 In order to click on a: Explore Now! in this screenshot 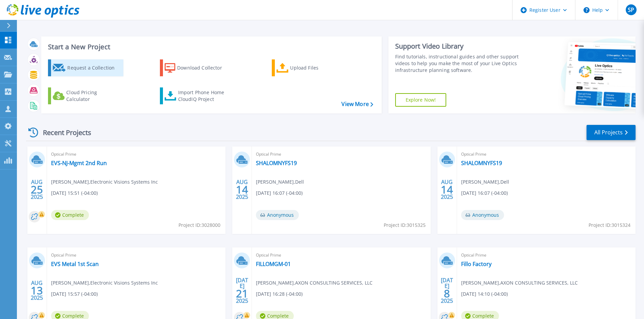, I will do `click(421, 100)`.